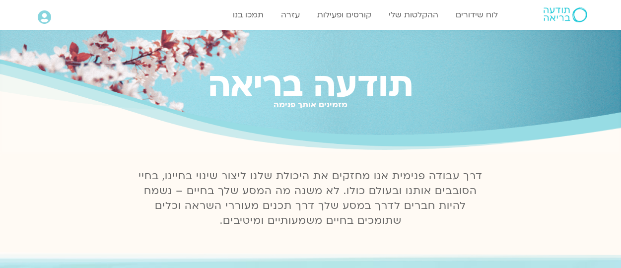 This screenshot has height=268, width=621. Describe the element at coordinates (290, 15) in the screenshot. I see `a: עזרה` at that location.